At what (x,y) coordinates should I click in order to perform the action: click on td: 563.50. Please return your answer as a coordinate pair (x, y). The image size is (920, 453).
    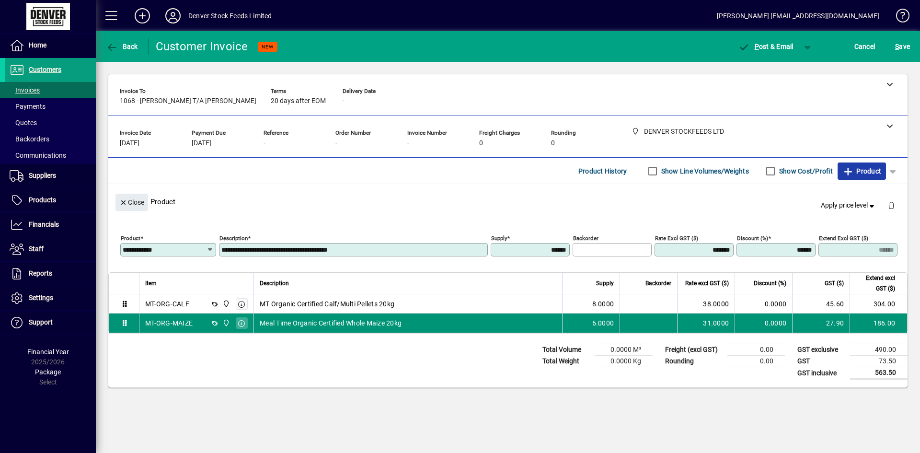
    Looking at the image, I should click on (879, 373).